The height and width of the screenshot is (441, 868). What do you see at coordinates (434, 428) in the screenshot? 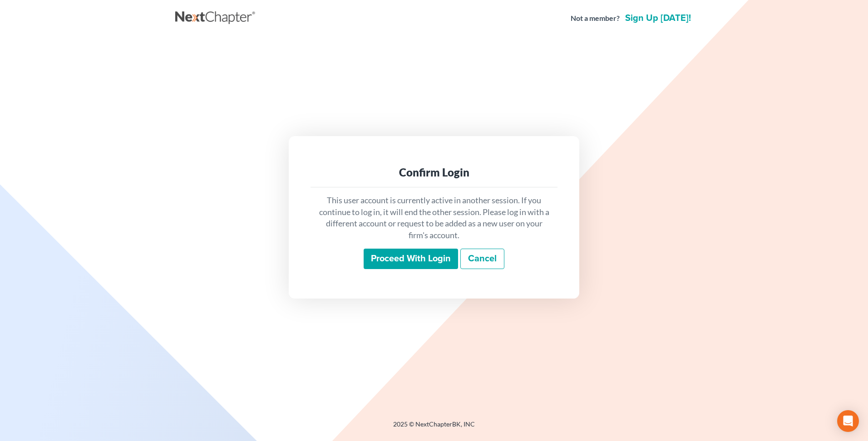
I see `div: 2025 © NextChapterBK, INC` at bounding box center [434, 428].